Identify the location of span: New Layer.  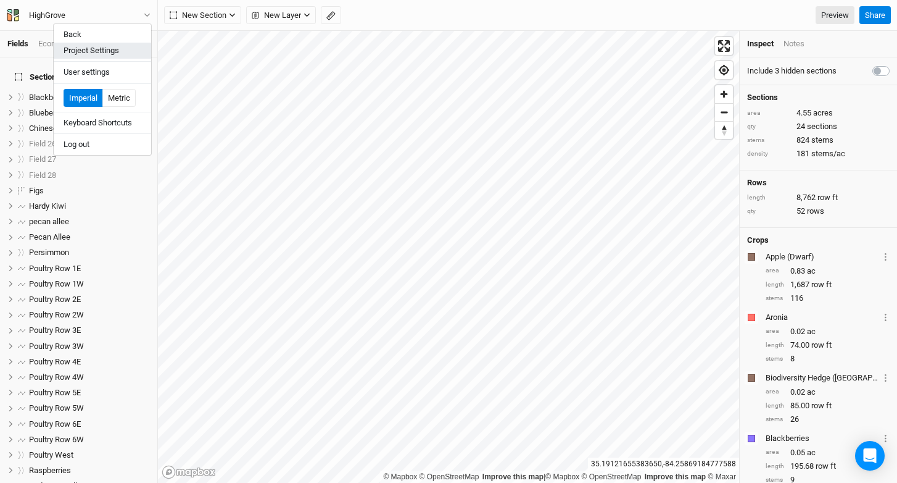
(277, 15).